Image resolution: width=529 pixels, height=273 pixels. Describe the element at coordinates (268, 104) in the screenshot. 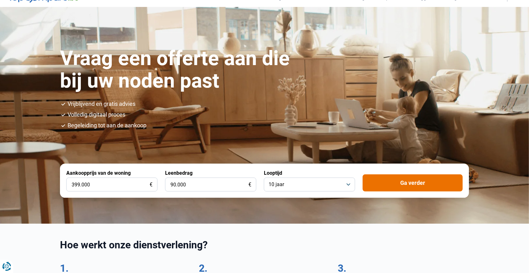

I see `li: Vrijblijvend en gratis advies` at that location.